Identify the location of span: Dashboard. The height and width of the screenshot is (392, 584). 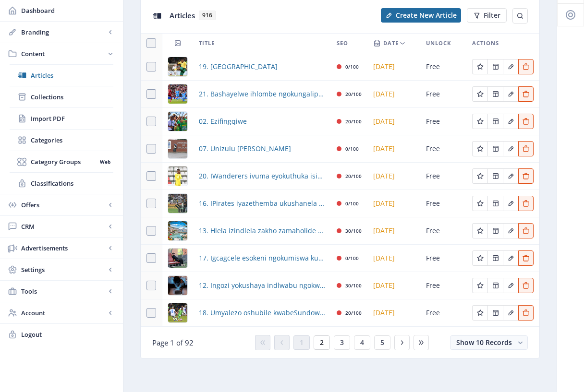
(68, 10).